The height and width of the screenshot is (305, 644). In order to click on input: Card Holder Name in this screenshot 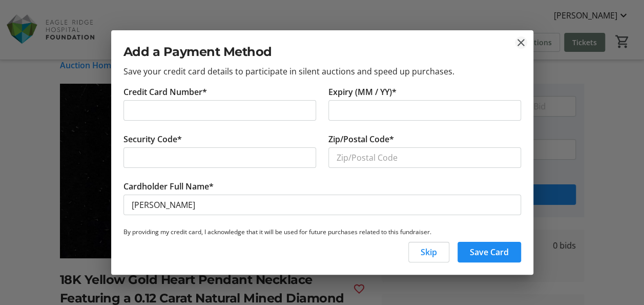, I will do `click(322, 205)`.